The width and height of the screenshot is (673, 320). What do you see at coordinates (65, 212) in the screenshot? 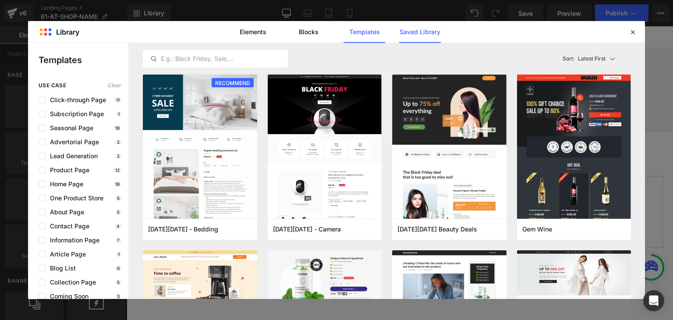
I see `span: About Page` at bounding box center [65, 212].